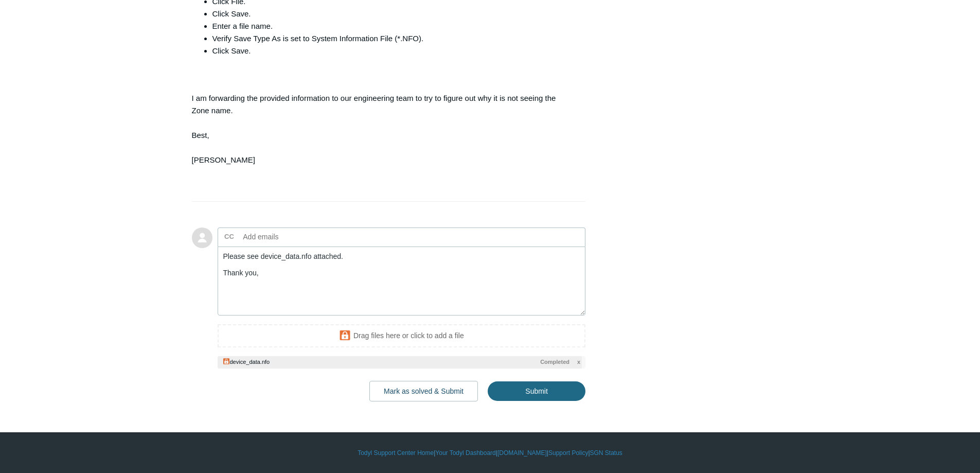 The width and height of the screenshot is (980, 473). Describe the element at coordinates (394, 27) in the screenshot. I see `li: Enter a file name.` at that location.